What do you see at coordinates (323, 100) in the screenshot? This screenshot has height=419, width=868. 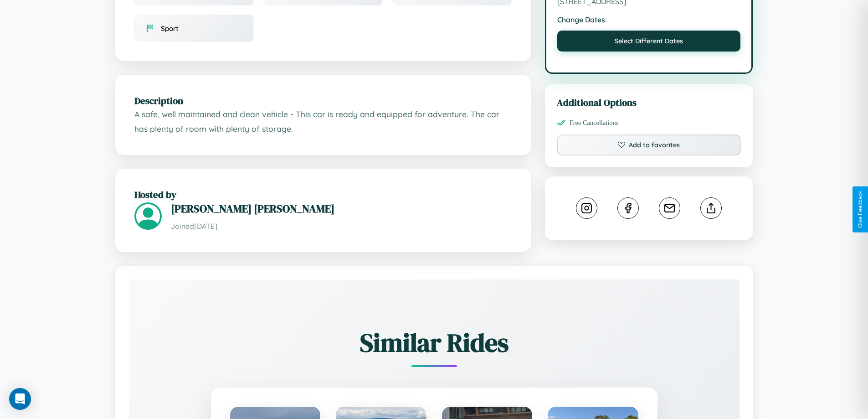 I see `h2: Description` at bounding box center [323, 100].